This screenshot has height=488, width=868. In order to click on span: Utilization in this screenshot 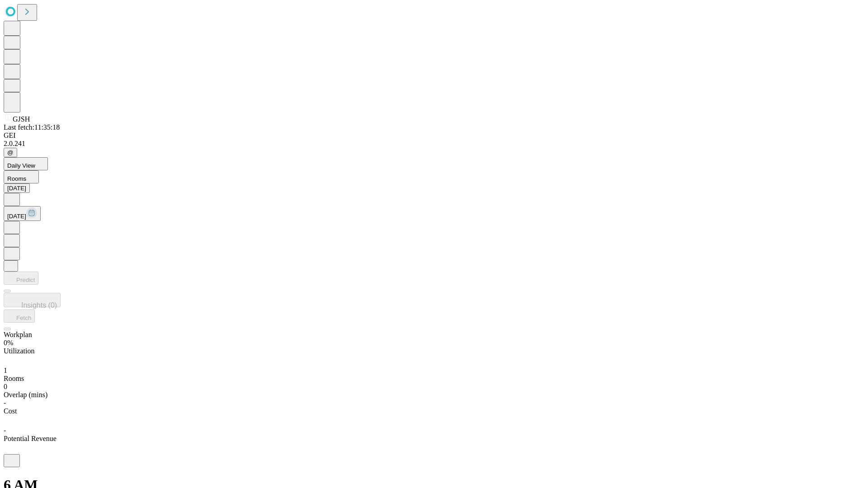, I will do `click(19, 351)`.